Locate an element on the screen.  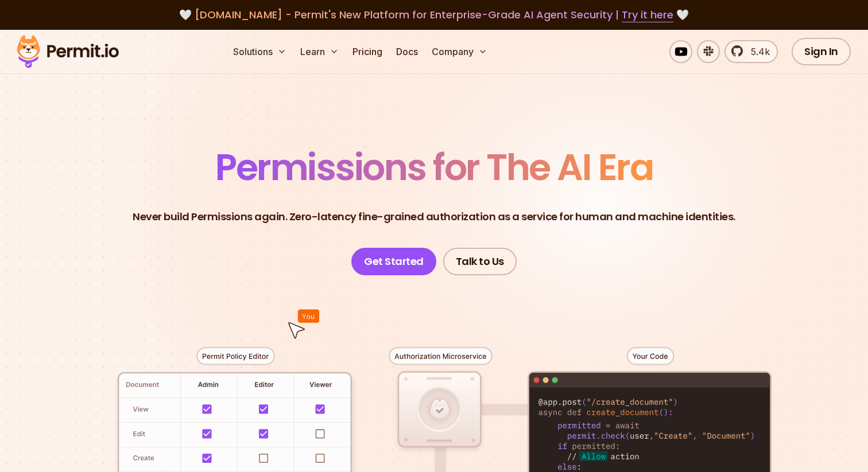
button: Company is located at coordinates (460, 52).